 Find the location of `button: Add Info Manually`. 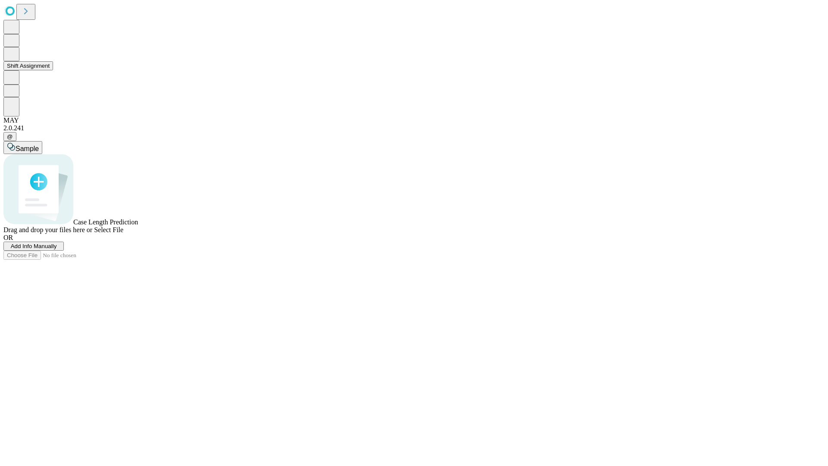

button: Add Info Manually is located at coordinates (34, 246).